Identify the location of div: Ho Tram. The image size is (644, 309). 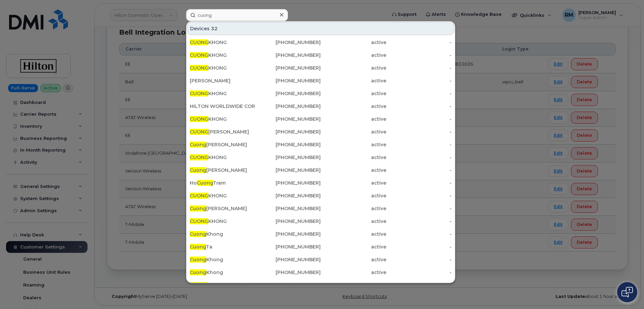
(222, 183).